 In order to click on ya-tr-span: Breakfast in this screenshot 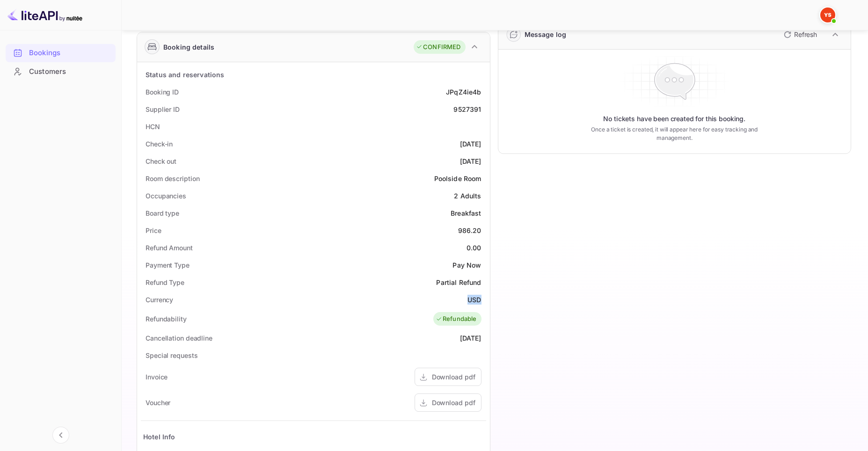, I will do `click(465, 213)`.